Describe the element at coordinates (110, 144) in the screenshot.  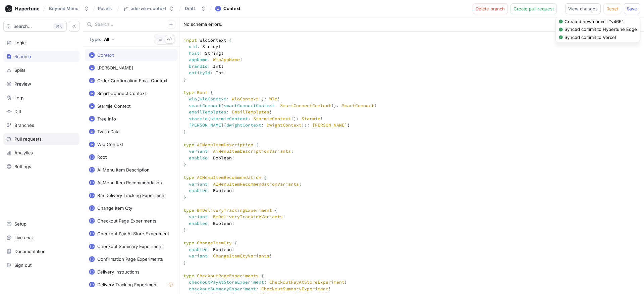
I see `div: Wlo Context` at that location.